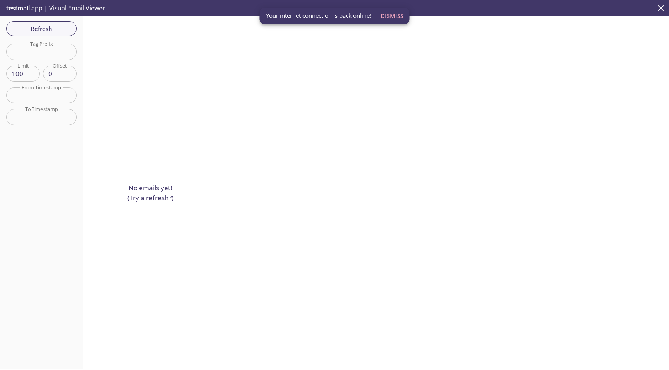 The width and height of the screenshot is (669, 370). What do you see at coordinates (41, 29) in the screenshot?
I see `button: Refresh` at bounding box center [41, 29].